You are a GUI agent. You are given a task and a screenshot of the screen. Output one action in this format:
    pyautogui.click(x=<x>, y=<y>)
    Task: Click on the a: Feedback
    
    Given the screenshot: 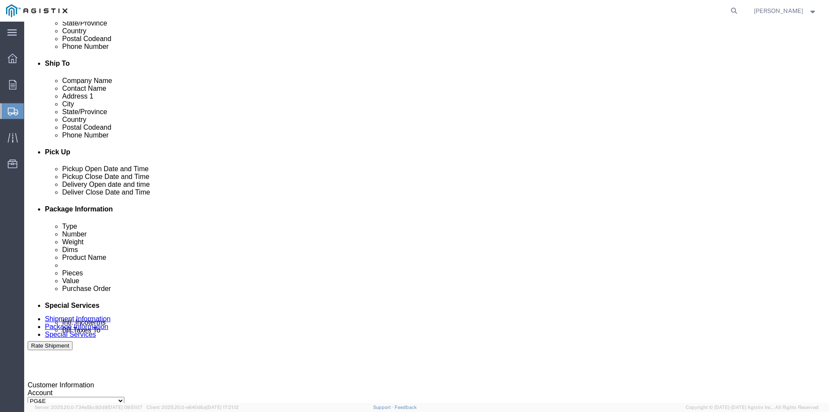 What is the action you would take?
    pyautogui.click(x=406, y=407)
    